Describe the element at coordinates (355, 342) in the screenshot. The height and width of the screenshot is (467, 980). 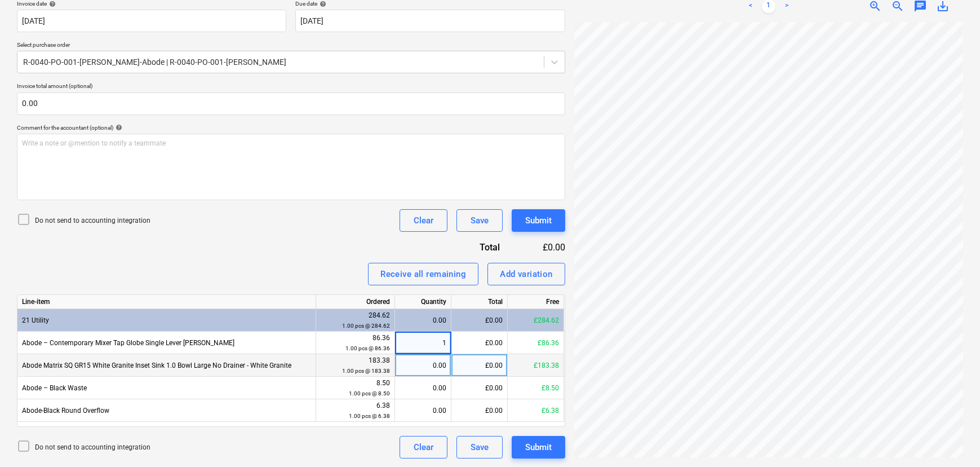
I see `div: 86.36` at that location.